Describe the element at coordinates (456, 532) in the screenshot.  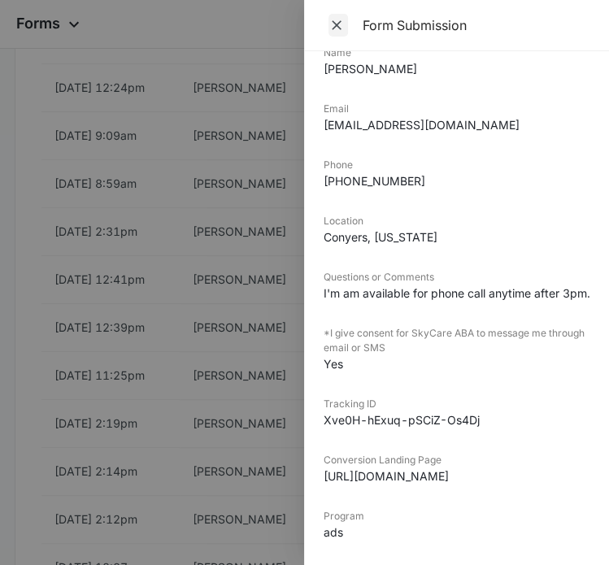
I see `dd: ads` at that location.